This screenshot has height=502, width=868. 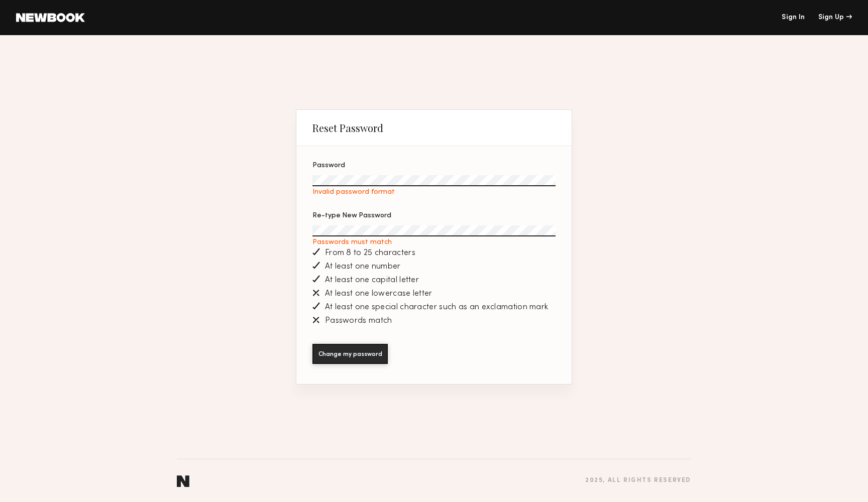 I want to click on div: Password, so click(x=434, y=166).